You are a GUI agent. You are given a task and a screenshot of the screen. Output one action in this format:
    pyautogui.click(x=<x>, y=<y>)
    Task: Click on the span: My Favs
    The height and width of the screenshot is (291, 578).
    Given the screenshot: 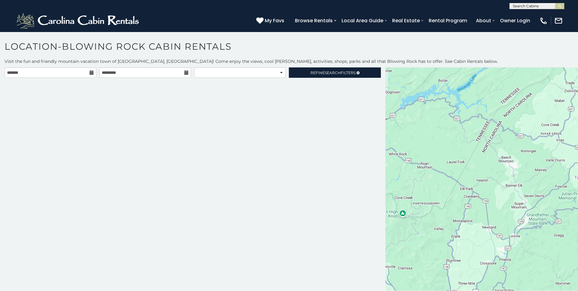 What is the action you would take?
    pyautogui.click(x=274, y=20)
    